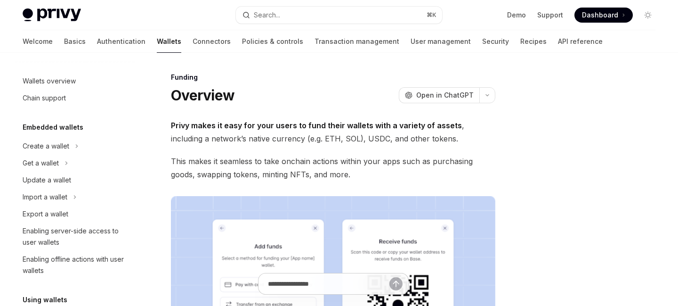 The width and height of the screenshot is (678, 306). I want to click on div: Enabling offline actions with user wallets, so click(76, 265).